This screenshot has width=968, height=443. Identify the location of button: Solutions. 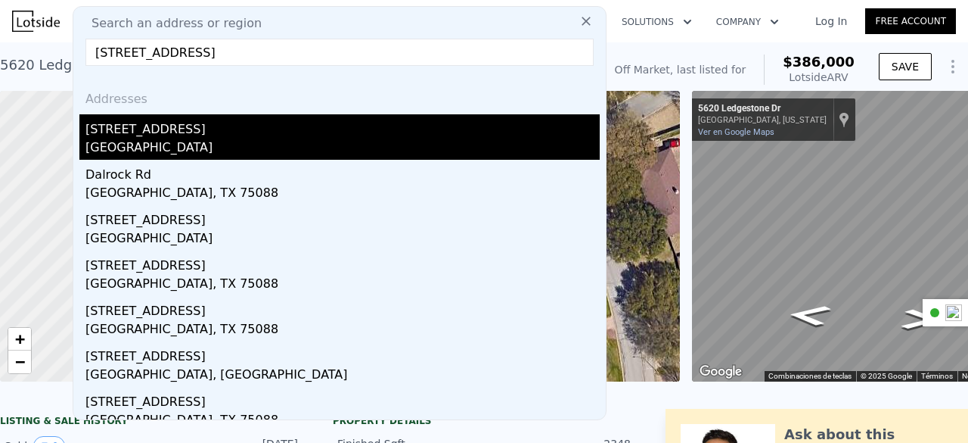
(657, 22).